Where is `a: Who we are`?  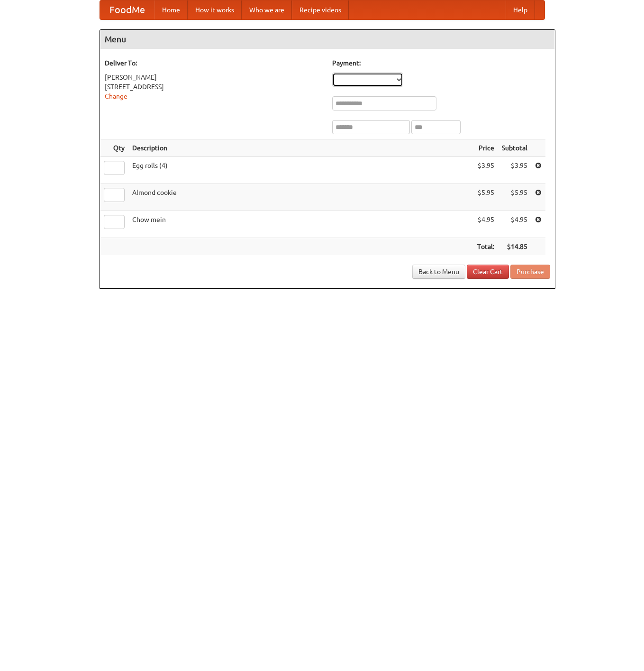
a: Who we are is located at coordinates (267, 10).